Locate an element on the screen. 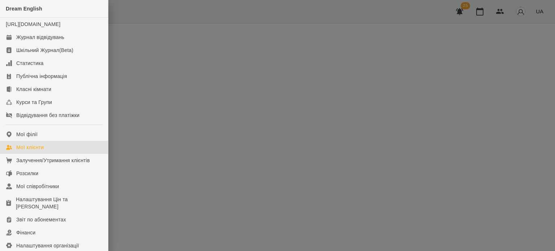  div: Відвідування без платіжки is located at coordinates (48, 115).